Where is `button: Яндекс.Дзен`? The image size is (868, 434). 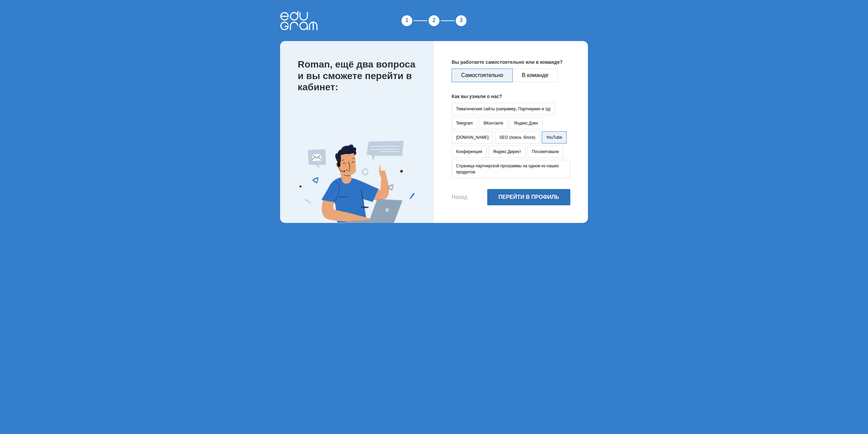 button: Яндекс.Дзен is located at coordinates (526, 123).